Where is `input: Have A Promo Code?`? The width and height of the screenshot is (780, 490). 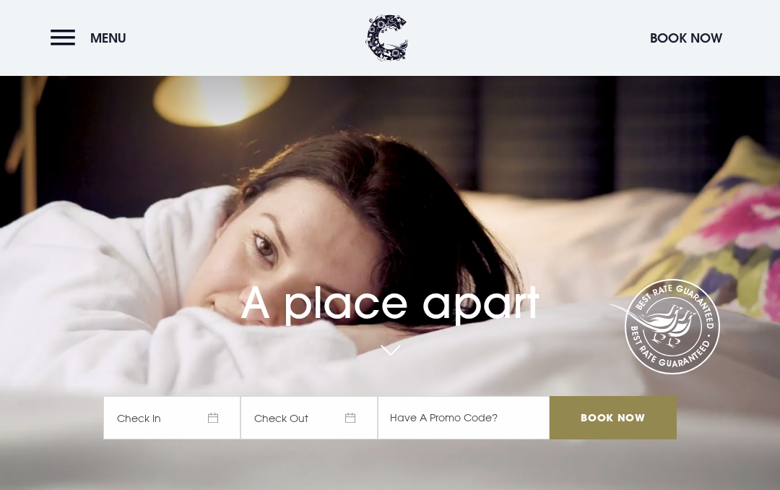 input: Have A Promo Code? is located at coordinates (464, 417).